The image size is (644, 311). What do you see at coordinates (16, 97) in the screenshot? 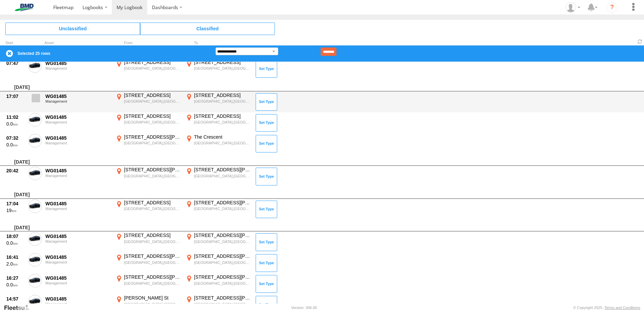
I see `div: 17:07` at bounding box center [16, 97].